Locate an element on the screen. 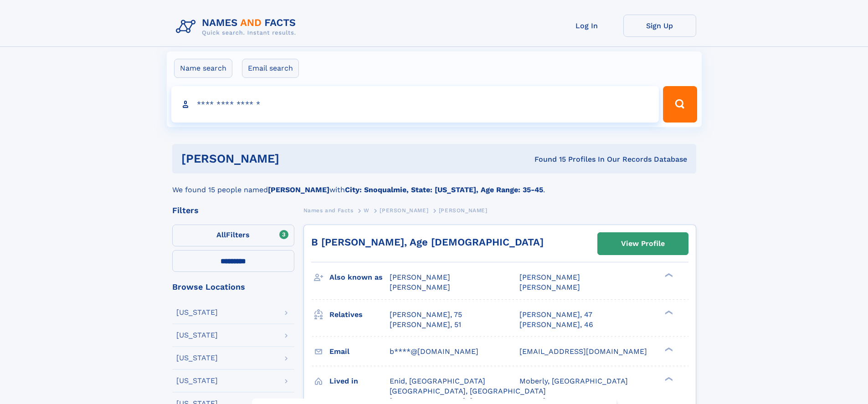  label: Filters is located at coordinates (233, 235).